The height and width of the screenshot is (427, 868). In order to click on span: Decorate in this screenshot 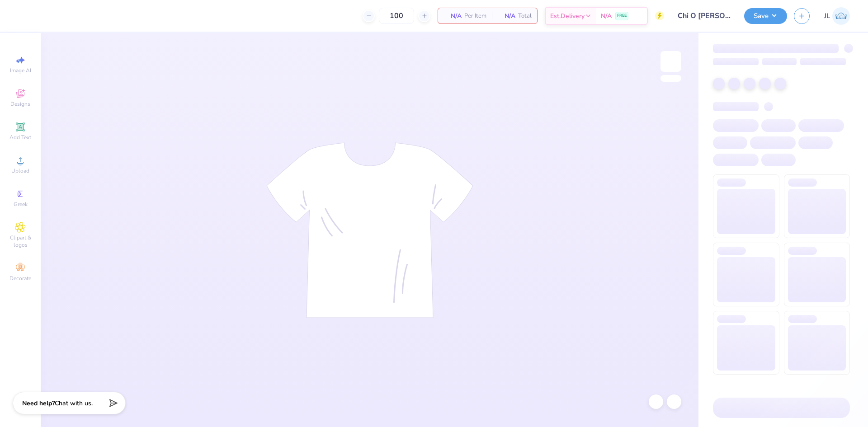, I will do `click(20, 278)`.